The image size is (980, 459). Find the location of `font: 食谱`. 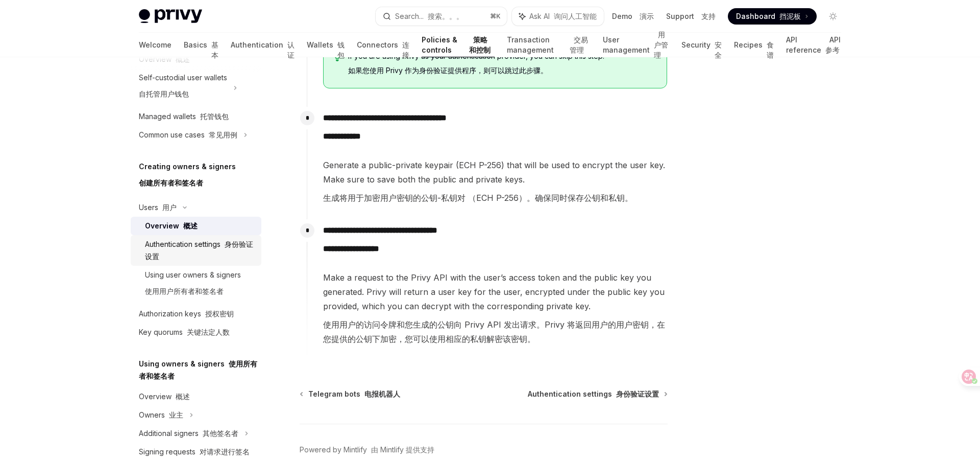

font: 食谱 is located at coordinates (771, 49).